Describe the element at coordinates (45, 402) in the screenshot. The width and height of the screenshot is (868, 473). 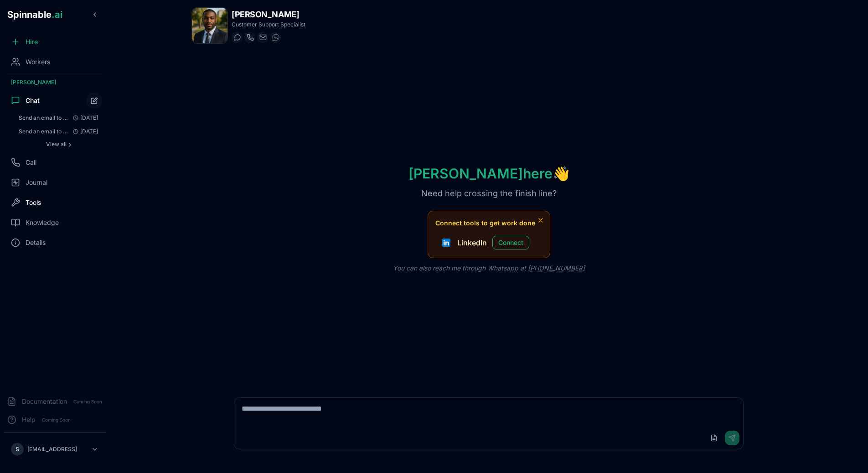
I see `span: Documentation` at that location.